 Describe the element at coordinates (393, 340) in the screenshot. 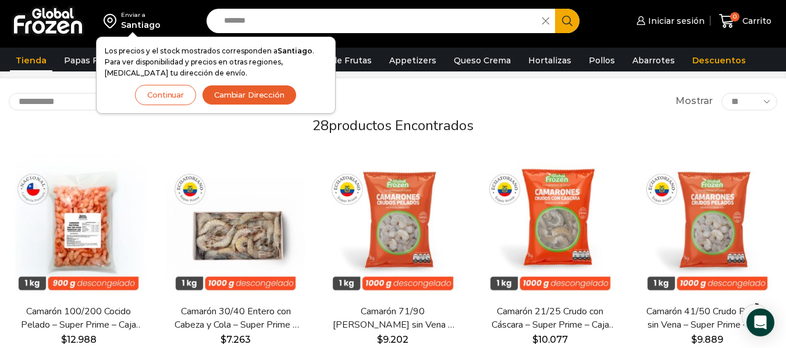

I see `bdi: 9.202` at that location.